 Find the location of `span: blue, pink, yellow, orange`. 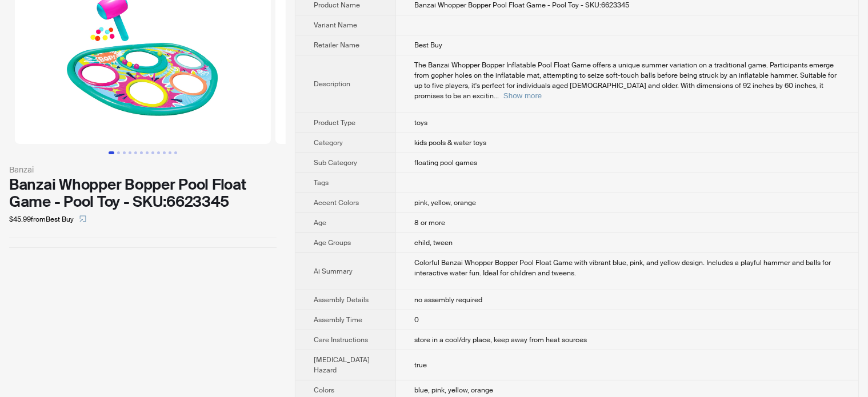

span: blue, pink, yellow, orange is located at coordinates (454, 390).